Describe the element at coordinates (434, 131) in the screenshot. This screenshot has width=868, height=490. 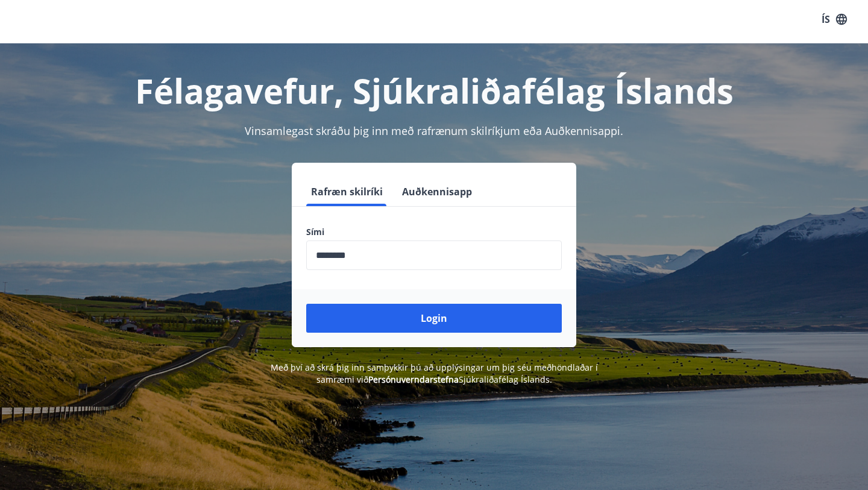
I see `span: Vinsamlegast skráðu þig inn með rafrænum skilríkjum eða Auðkennisappi.` at that location.